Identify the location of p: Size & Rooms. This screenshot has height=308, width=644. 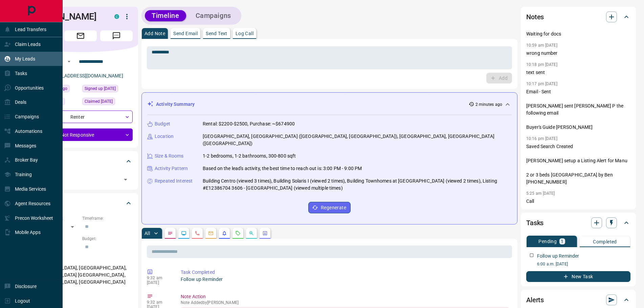
(169, 156).